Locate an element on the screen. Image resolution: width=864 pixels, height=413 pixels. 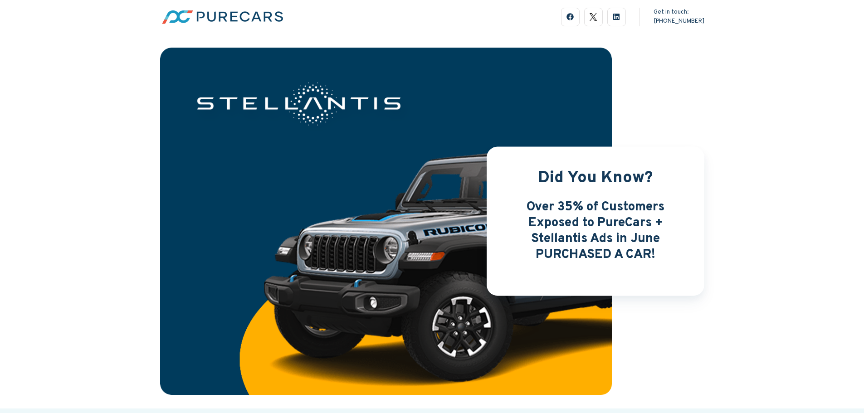
div: Get in touch: is located at coordinates (679, 17).